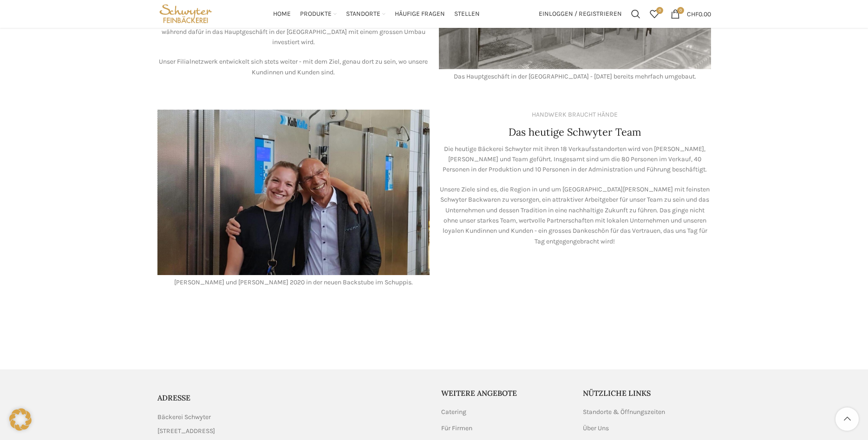 Image resolution: width=868 pixels, height=440 pixels. Describe the element at coordinates (505, 393) in the screenshot. I see `h5: Weitere Angebote` at that location.